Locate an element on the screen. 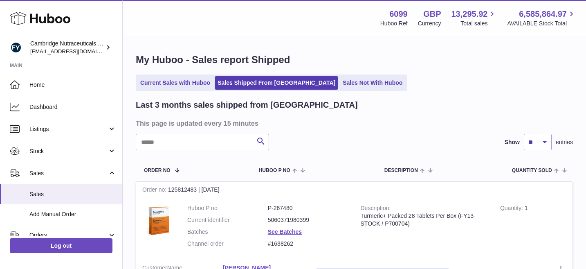  td: 1 is located at coordinates (533, 228).